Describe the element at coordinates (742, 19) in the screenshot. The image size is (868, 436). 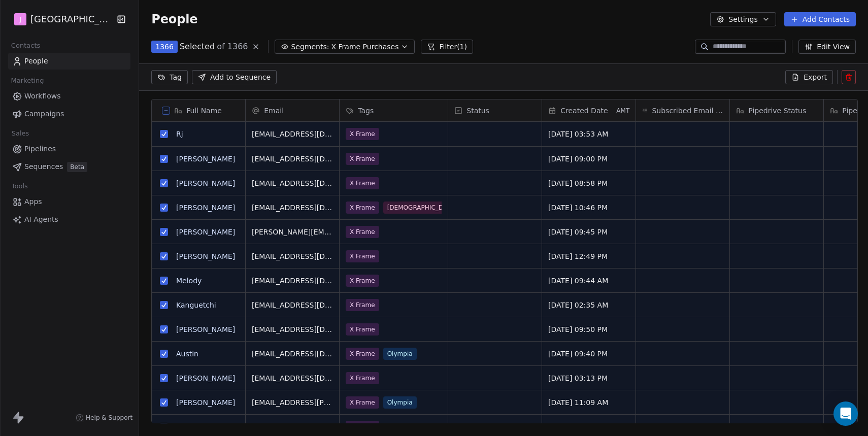
I see `button: Settings` at that location.